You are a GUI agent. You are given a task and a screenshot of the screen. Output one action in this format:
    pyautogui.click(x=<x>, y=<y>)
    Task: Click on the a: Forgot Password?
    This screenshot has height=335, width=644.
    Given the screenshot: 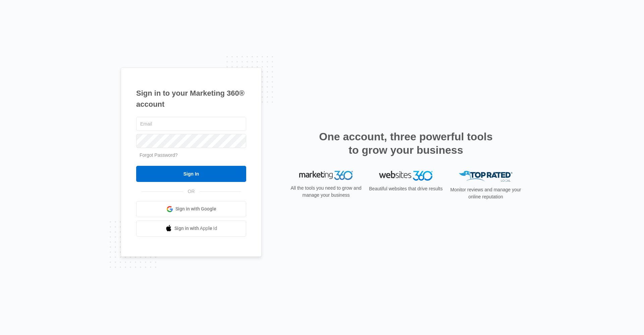 What is the action you would take?
    pyautogui.click(x=159, y=155)
    